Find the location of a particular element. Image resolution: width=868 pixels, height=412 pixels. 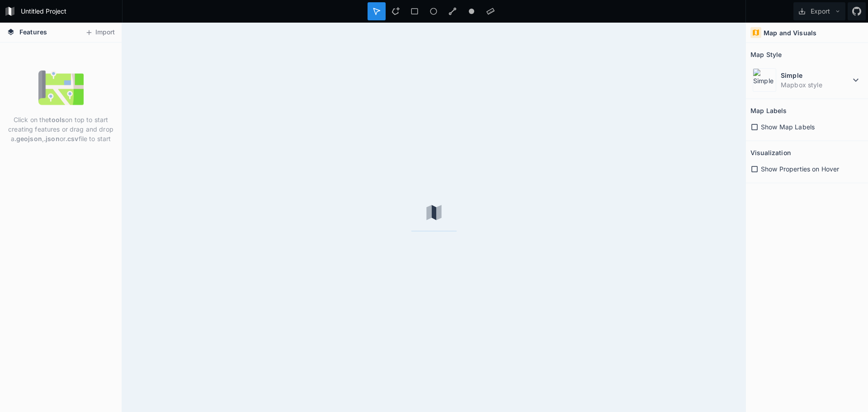

strong: .json is located at coordinates (52, 138).